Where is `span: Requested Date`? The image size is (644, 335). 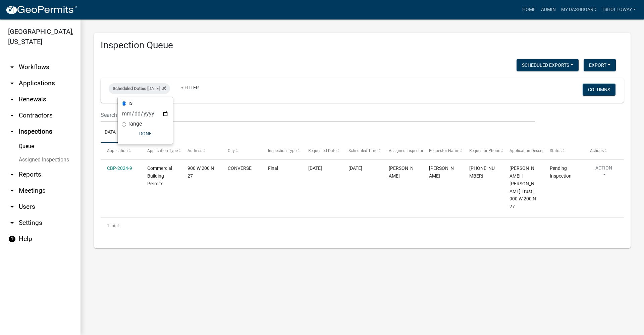
span: Requested Date is located at coordinates (322, 151).